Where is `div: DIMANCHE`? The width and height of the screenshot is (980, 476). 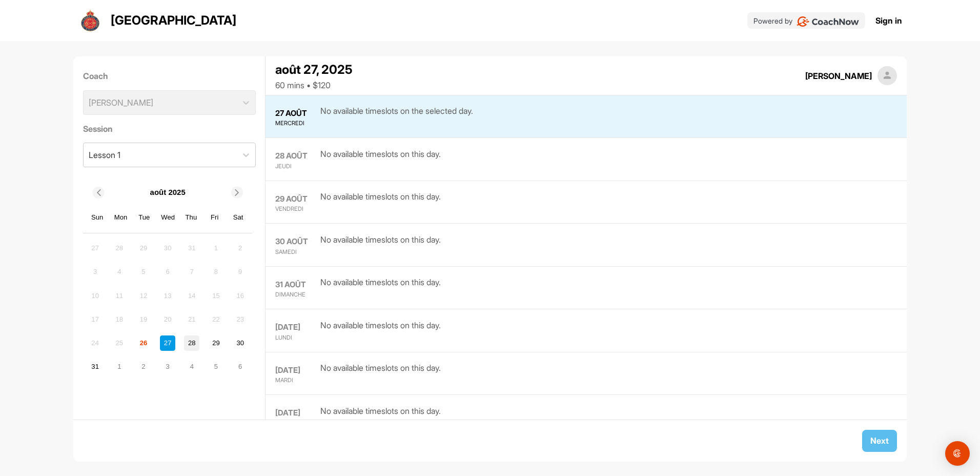
div: DIMANCHE is located at coordinates (296, 294).